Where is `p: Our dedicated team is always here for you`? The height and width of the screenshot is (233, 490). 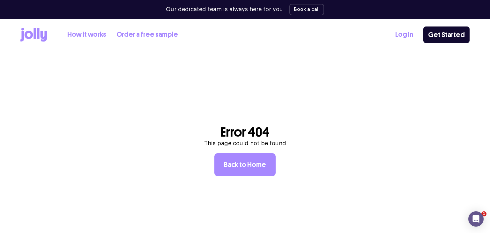 p: Our dedicated team is always here for you is located at coordinates (224, 9).